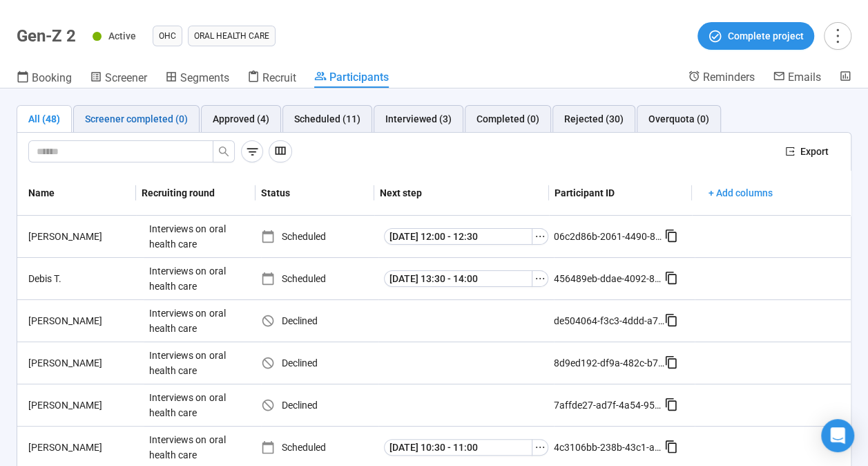  What do you see at coordinates (231, 36) in the screenshot?
I see `span: Oral Health Care` at bounding box center [231, 36].